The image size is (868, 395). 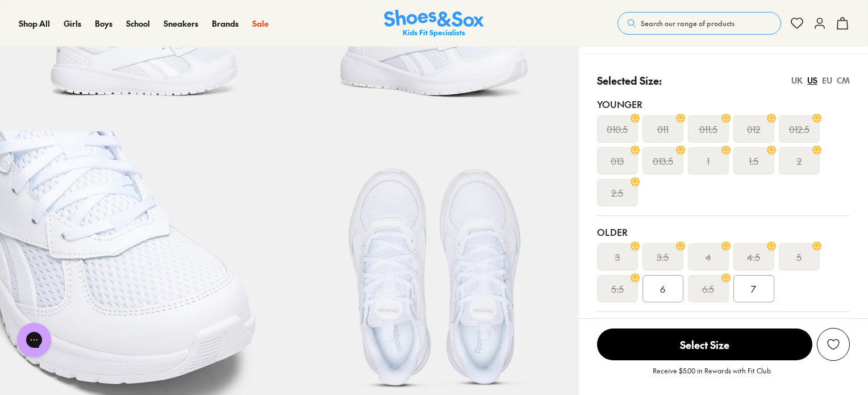 I want to click on span: Search our range of products, so click(x=687, y=24).